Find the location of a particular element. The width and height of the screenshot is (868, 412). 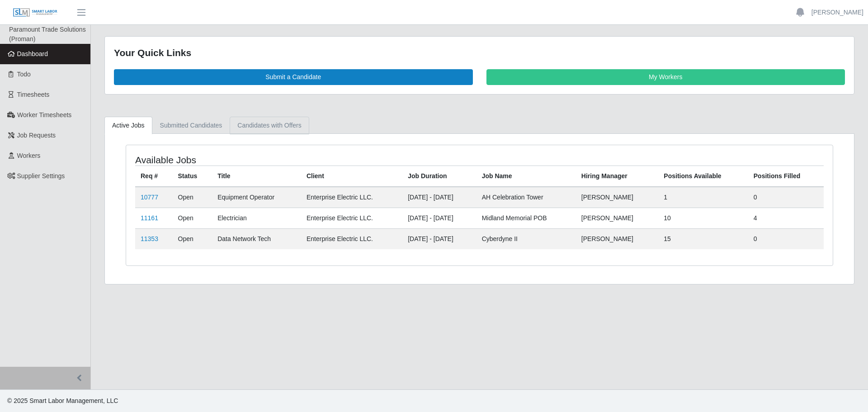

a: Submit a Candidate is located at coordinates (293, 76).